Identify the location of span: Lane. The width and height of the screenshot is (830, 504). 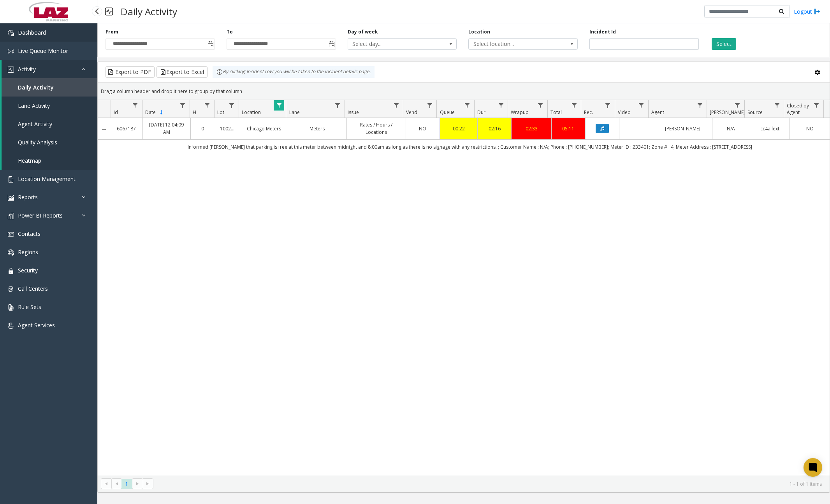
(294, 112).